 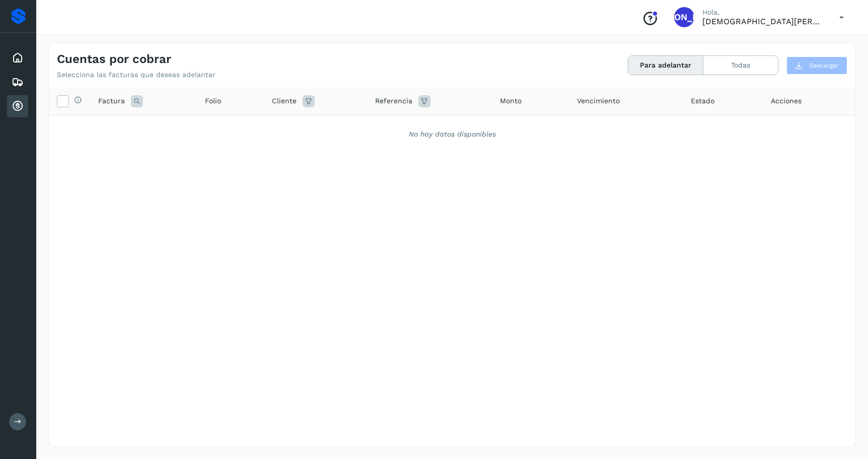 I want to click on div: Embarques, so click(x=18, y=82).